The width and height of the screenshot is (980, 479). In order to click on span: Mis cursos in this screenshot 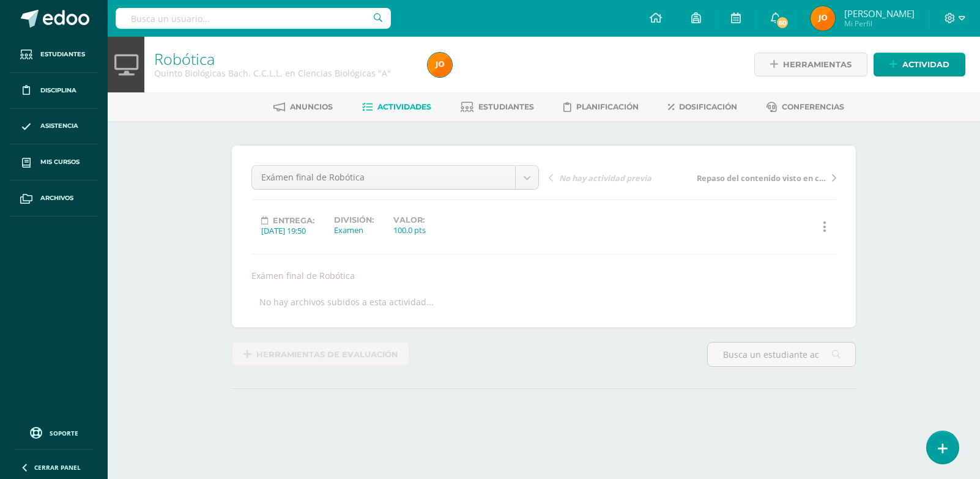, I will do `click(60, 162)`.